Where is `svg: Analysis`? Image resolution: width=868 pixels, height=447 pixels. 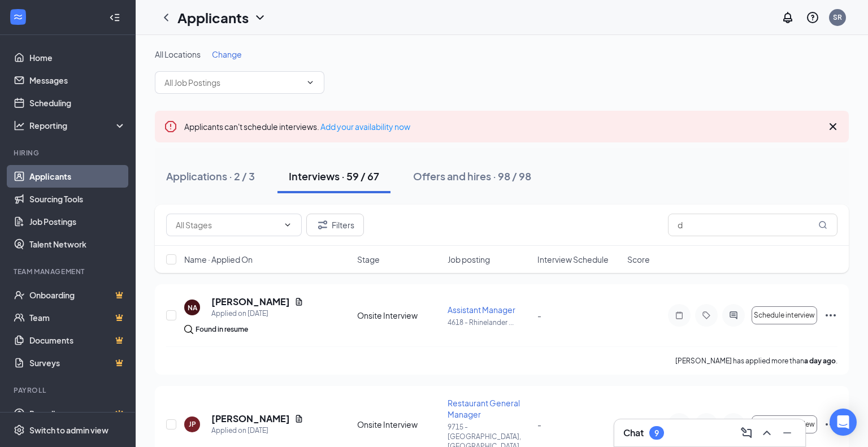
svg: Analysis is located at coordinates (19, 125).